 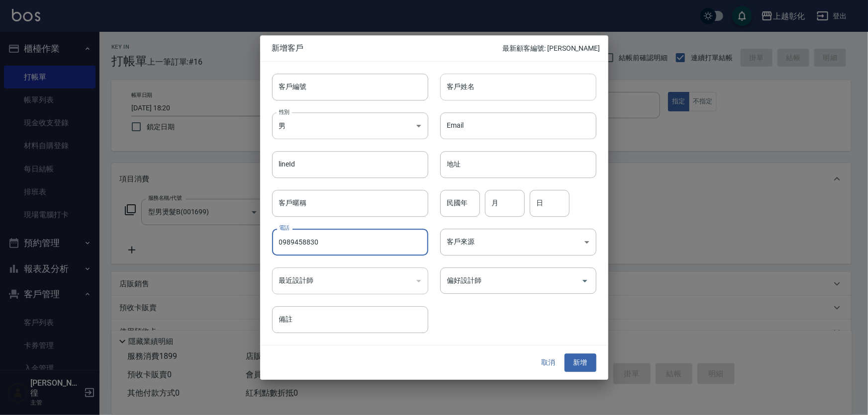 I want to click on button: 新增, so click(x=580, y=363).